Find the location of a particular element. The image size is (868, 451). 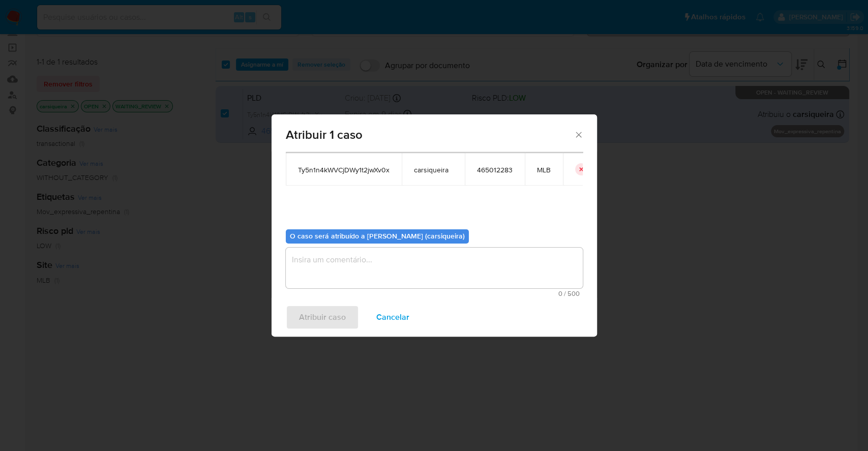

span: Atribuir 1 caso is located at coordinates (429, 135).